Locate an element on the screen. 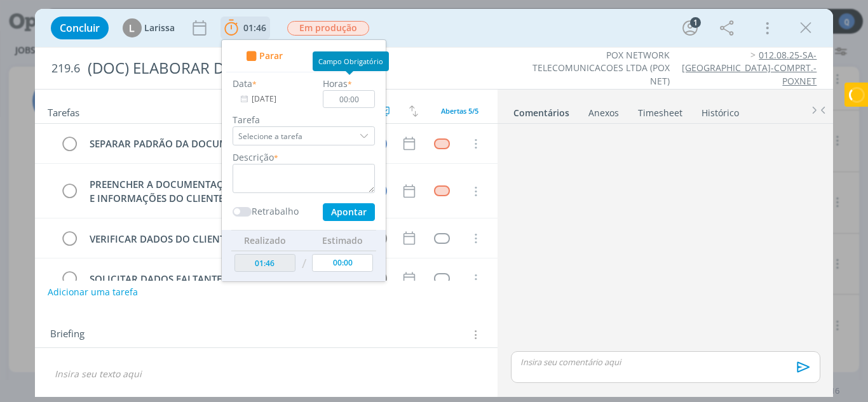 This screenshot has height=402, width=868. a: Histórico is located at coordinates (720, 109).